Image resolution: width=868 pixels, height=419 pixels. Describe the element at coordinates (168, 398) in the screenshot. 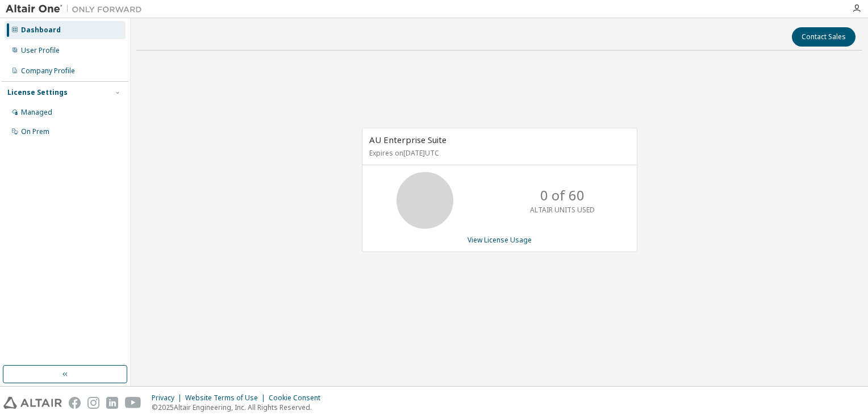

I see `div: Privacy` at that location.